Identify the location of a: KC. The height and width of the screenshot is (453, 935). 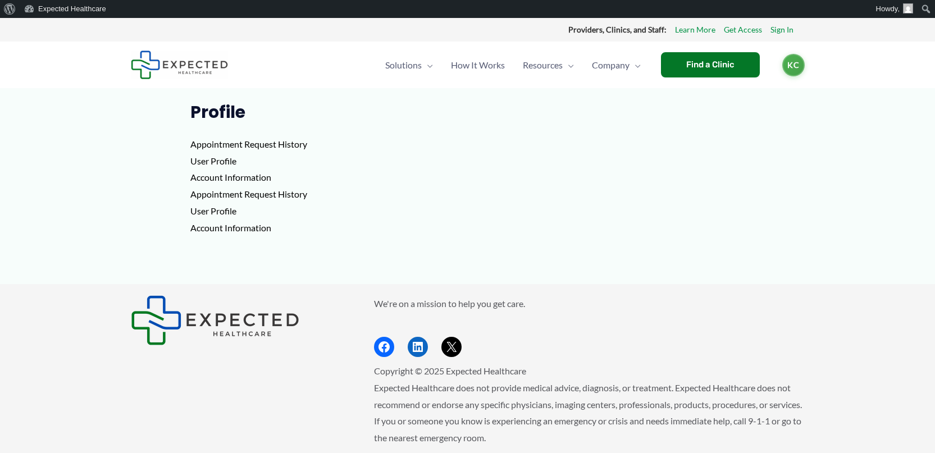
(793, 65).